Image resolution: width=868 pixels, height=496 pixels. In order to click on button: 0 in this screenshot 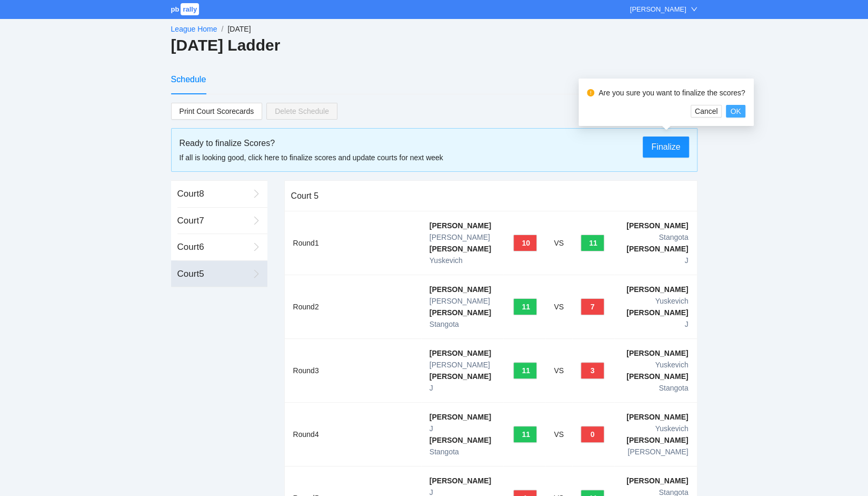, I will do `click(592, 434)`.